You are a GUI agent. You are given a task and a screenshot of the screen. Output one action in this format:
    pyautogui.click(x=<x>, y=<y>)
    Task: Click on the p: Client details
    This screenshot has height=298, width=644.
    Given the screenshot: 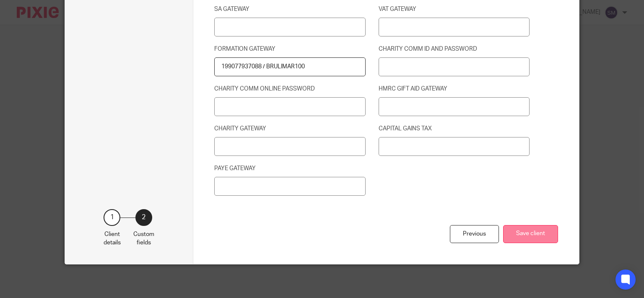 What is the action you would take?
    pyautogui.click(x=112, y=238)
    